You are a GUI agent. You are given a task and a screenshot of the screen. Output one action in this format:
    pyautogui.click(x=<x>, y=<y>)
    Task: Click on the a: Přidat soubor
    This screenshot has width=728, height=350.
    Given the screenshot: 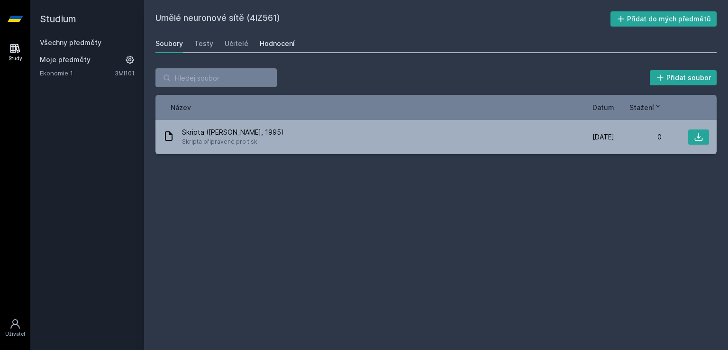 What is the action you would take?
    pyautogui.click(x=683, y=78)
    